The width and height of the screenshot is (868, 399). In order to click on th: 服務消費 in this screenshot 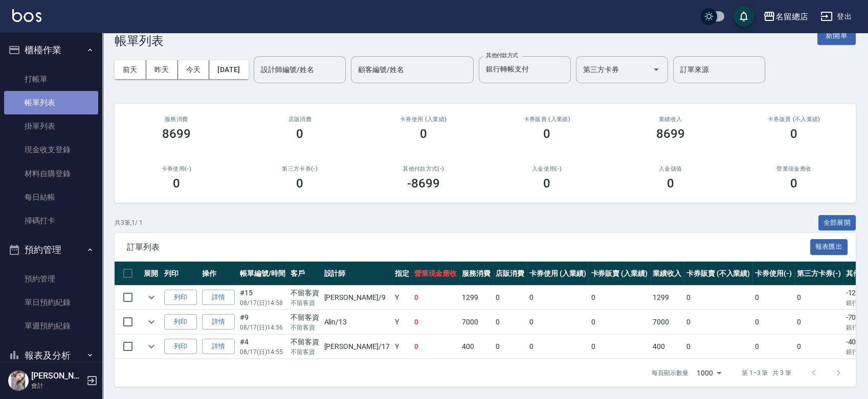, I will do `click(476, 274)`.